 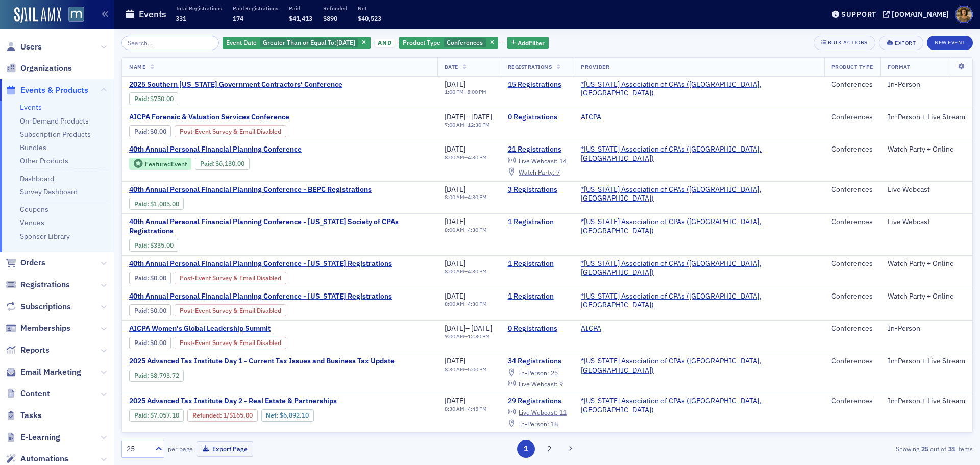 I want to click on div: In-Person, so click(x=926, y=85).